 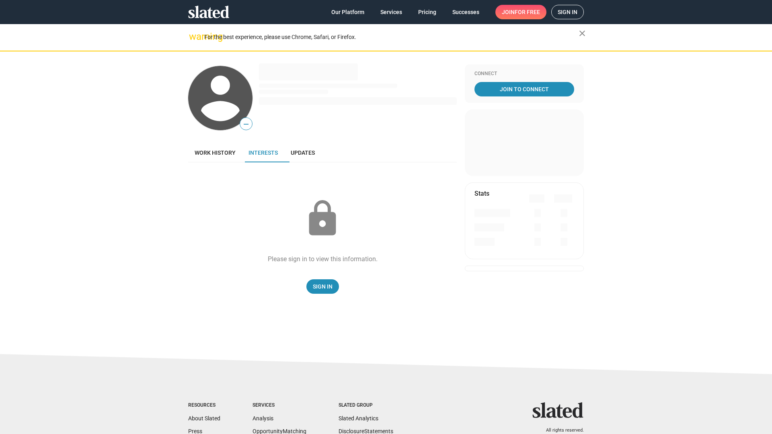 What do you see at coordinates (391, 12) in the screenshot?
I see `a: Services` at bounding box center [391, 12].